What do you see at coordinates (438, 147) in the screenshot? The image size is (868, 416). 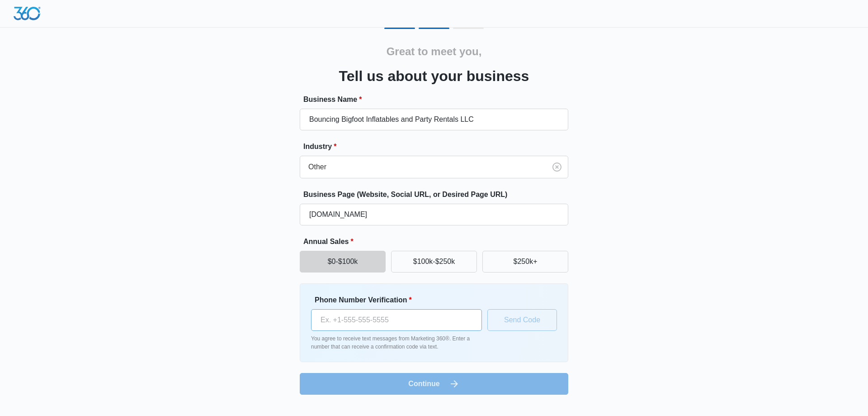 I see `label: Industry` at bounding box center [438, 147].